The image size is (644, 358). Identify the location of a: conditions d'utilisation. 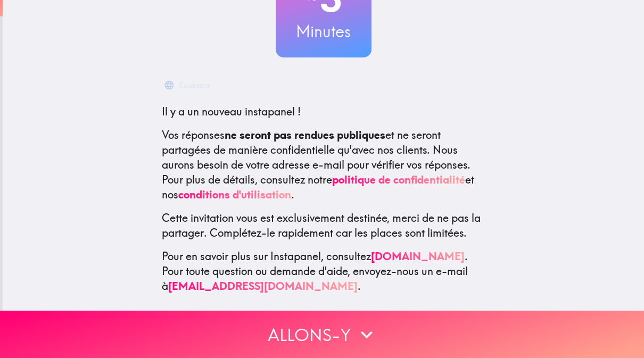
(235, 194).